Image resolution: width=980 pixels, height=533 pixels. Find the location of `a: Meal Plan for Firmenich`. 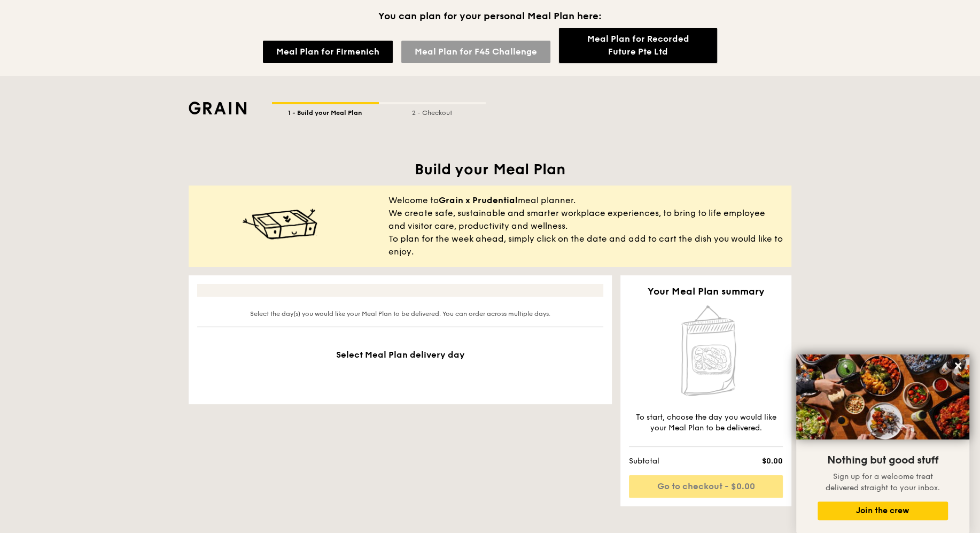

a: Meal Plan for Firmenich is located at coordinates (328, 52).